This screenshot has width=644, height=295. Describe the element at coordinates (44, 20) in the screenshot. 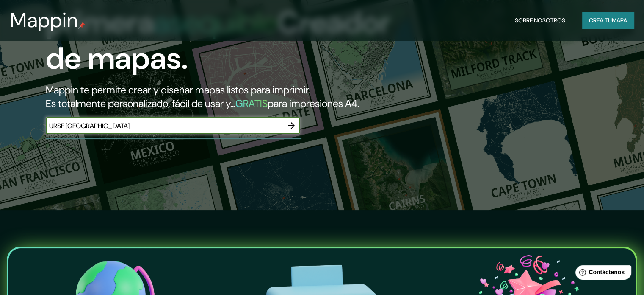

I see `font: Mappin` at that location.